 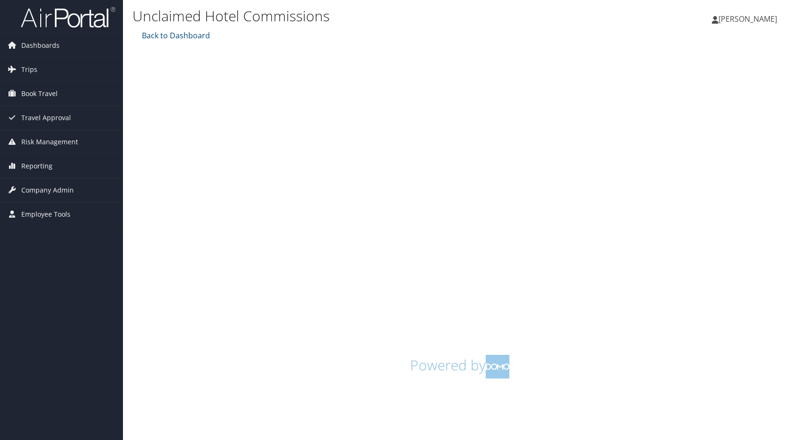 I want to click on span: Risk Management, so click(x=50, y=142).